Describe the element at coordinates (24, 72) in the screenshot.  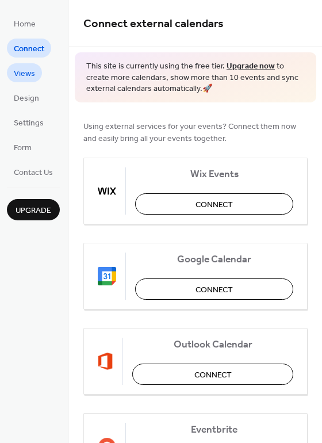
I see `a: Views` at that location.